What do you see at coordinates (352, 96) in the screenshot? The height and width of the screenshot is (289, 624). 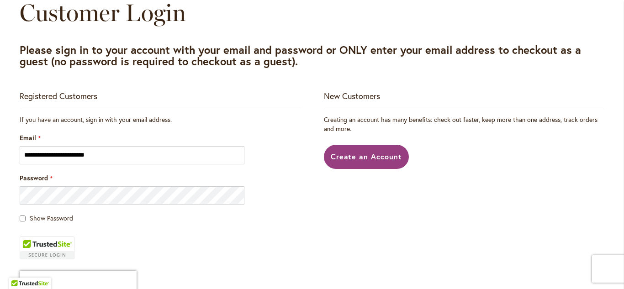 I see `strong: New Customers` at bounding box center [352, 96].